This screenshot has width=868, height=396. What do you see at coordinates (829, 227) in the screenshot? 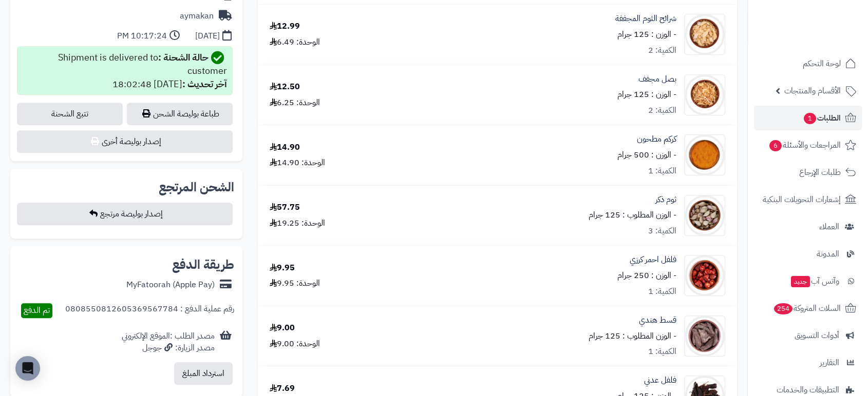
I see `span: العملاء` at bounding box center [829, 227].